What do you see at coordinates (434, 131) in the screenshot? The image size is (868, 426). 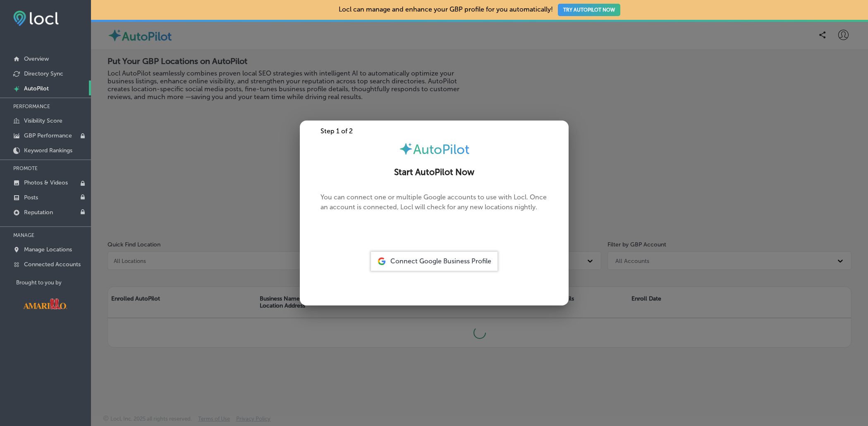 I see `div: Step 1 of 2` at bounding box center [434, 131].